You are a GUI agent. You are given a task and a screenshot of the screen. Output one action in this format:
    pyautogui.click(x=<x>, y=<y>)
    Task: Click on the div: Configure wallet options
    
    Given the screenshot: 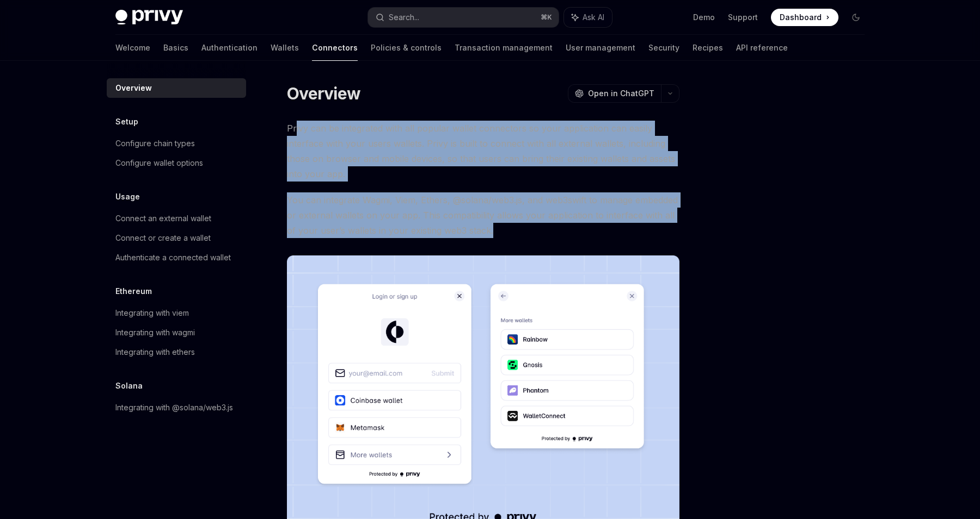 What is the action you would take?
    pyautogui.click(x=159, y=163)
    